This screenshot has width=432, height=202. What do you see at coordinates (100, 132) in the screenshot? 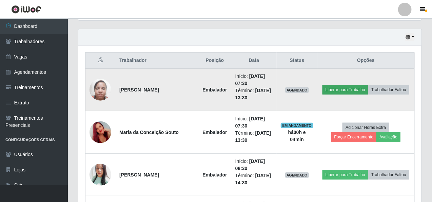
I see `img: 1746815738665.jpeg` at bounding box center [100, 132].